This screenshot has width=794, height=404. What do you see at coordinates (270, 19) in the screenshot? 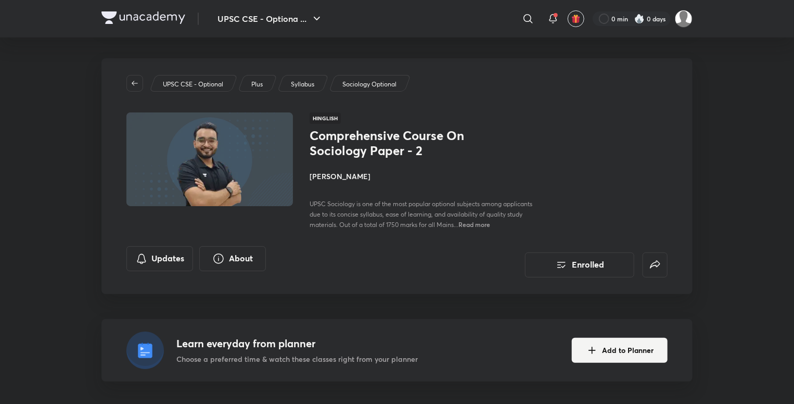
I see `button: UPSC CSE - Optiona ...` at bounding box center [270, 19].